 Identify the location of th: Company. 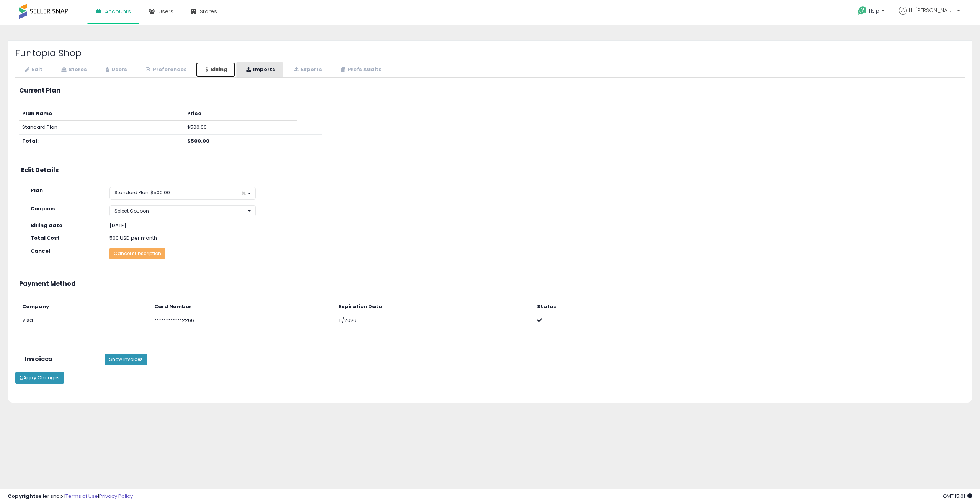
(85, 307).